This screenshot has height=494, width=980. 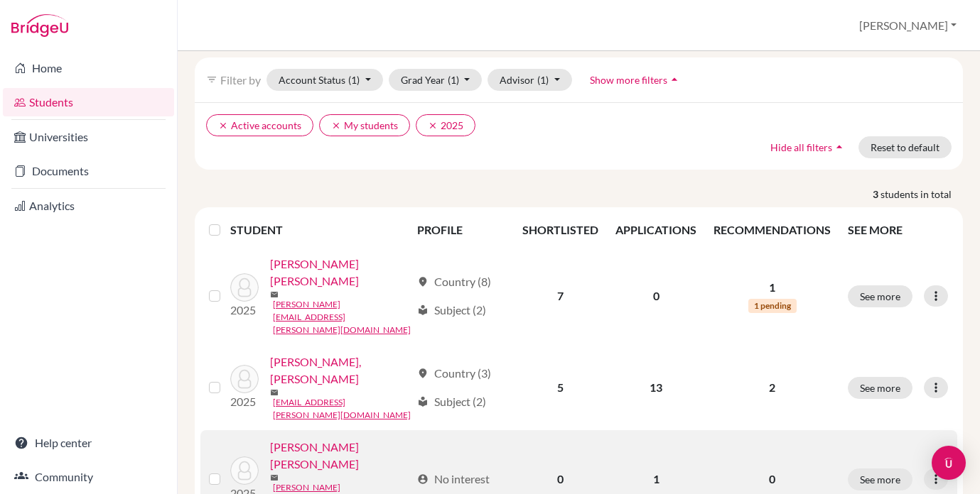 I want to click on button: clear2025, so click(x=446, y=125).